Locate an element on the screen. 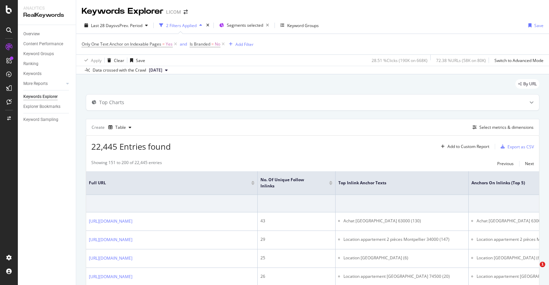  div: Ranking is located at coordinates (31, 64).